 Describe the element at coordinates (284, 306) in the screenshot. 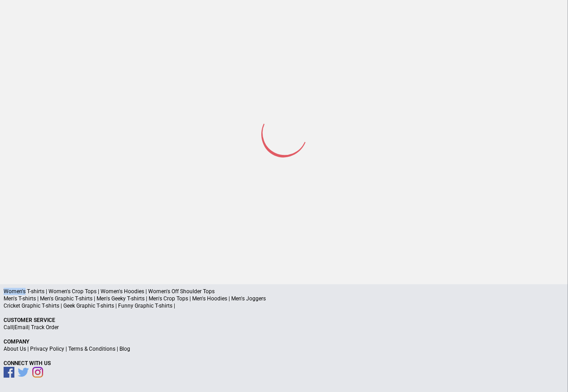

I see `p: Cricket Graphic T-shirts | Geek Graphic T-shirts | Funny Graphic T-shirts |` at that location.